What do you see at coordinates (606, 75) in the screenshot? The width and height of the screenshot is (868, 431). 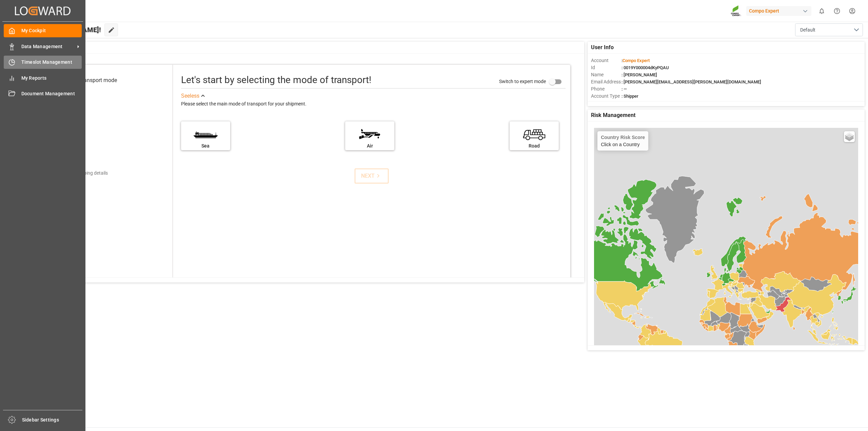 I see `span: Name` at bounding box center [606, 75].